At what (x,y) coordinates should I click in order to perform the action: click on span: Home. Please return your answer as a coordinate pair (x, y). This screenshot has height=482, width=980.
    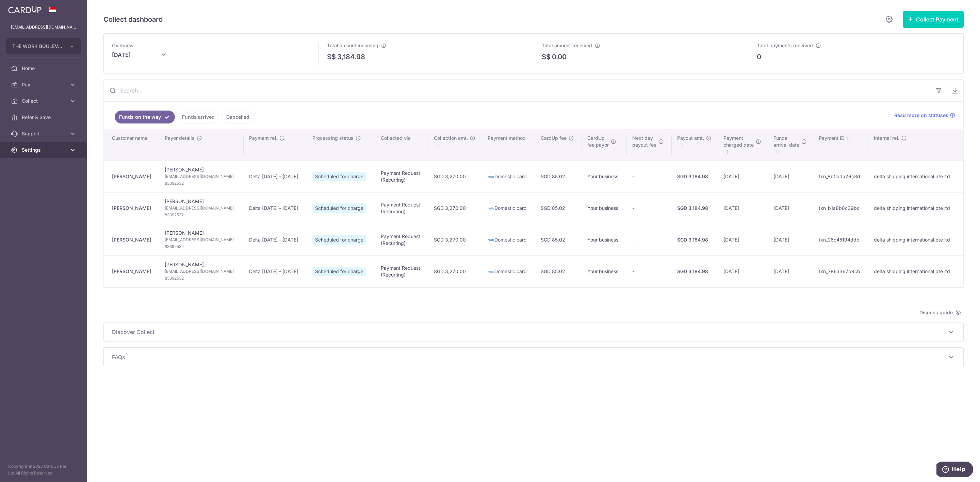
    Looking at the image, I should click on (45, 68).